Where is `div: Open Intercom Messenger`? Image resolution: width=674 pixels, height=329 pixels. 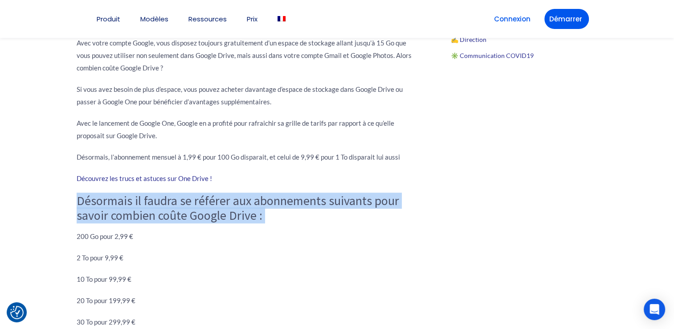
div: Open Intercom Messenger is located at coordinates (654, 309).